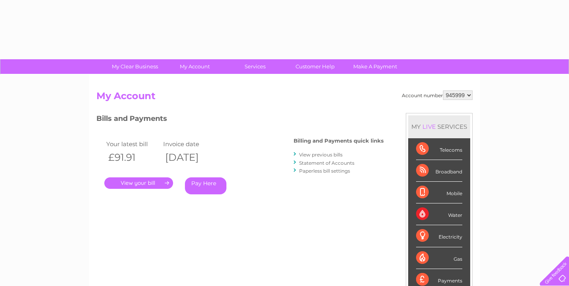 This screenshot has width=569, height=286. What do you see at coordinates (437, 95) in the screenshot?
I see `div: Account number` at bounding box center [437, 95].